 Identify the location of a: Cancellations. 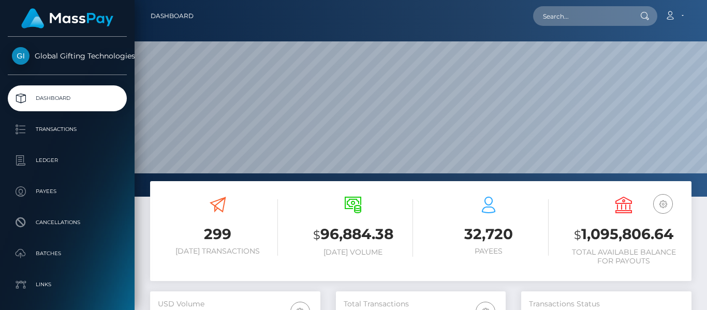
(67, 223).